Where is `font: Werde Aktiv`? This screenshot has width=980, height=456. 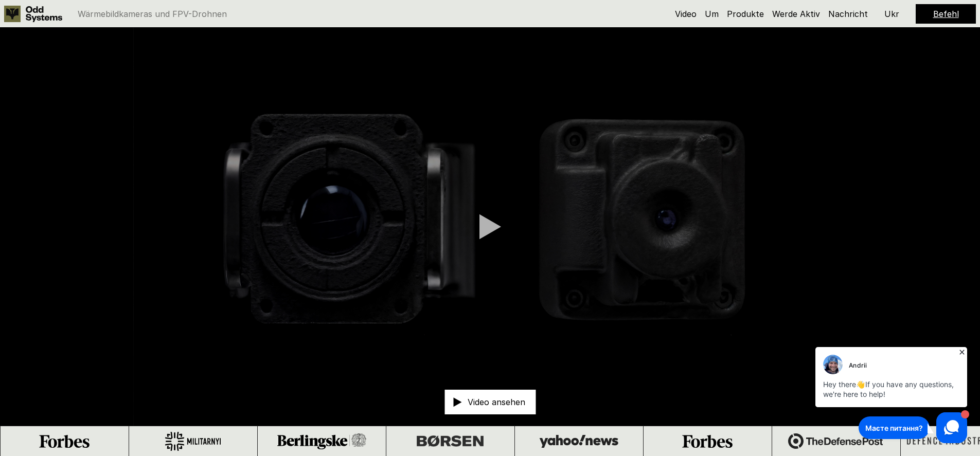
font: Werde Aktiv is located at coordinates (796, 14).